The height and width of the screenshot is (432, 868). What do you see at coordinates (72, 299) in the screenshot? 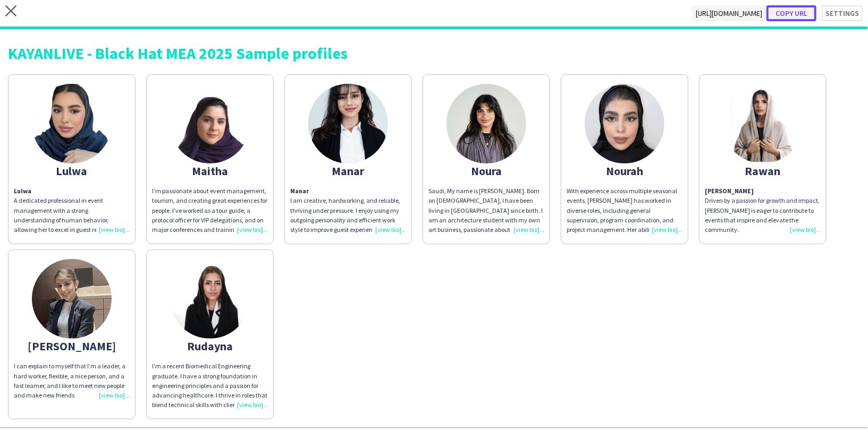
I see `img: thumb-672bbbf0d8352.jpeg` at bounding box center [72, 299].